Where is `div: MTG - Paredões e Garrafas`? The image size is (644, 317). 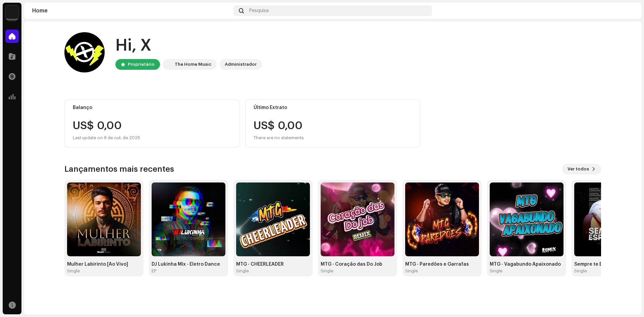 div: MTG - Paredões e Garrafas is located at coordinates (443, 265).